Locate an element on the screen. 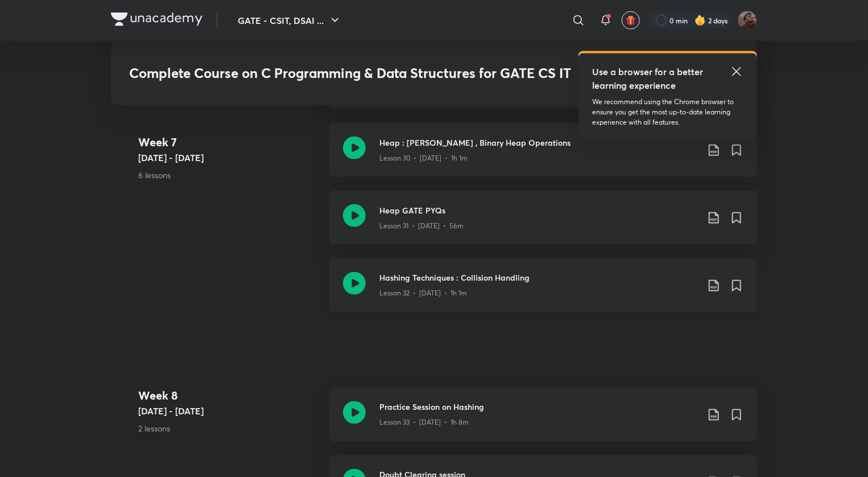 The image size is (868, 477). button: GATE - CSIT, DSAI ... is located at coordinates (290, 21).